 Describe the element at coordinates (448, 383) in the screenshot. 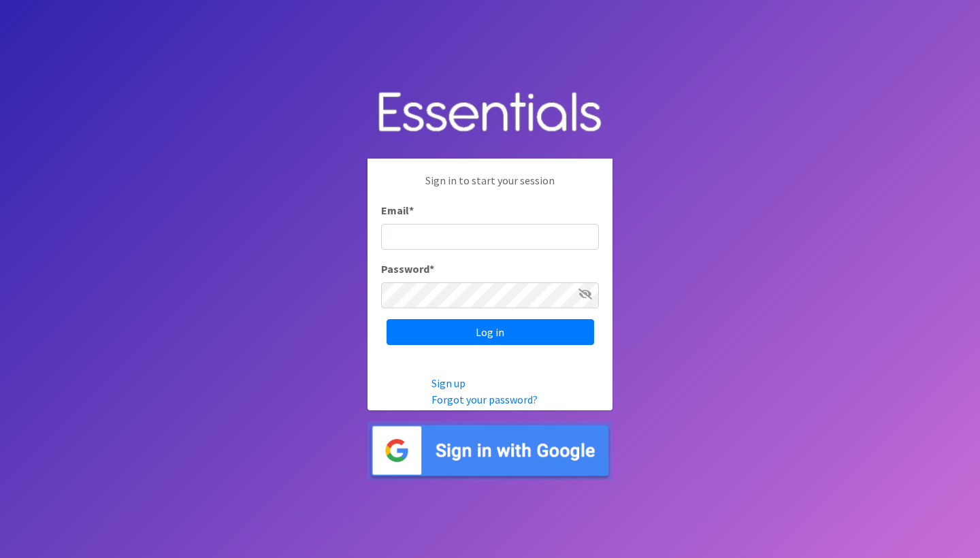

I see `a: Sign up` at that location.